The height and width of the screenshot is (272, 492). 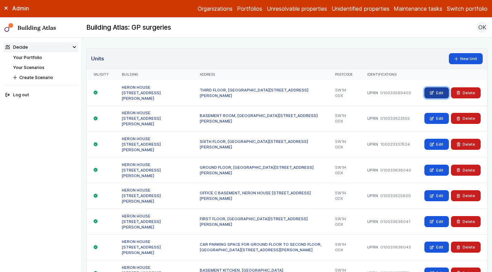 I want to click on a: Your Portfolio, so click(x=28, y=57).